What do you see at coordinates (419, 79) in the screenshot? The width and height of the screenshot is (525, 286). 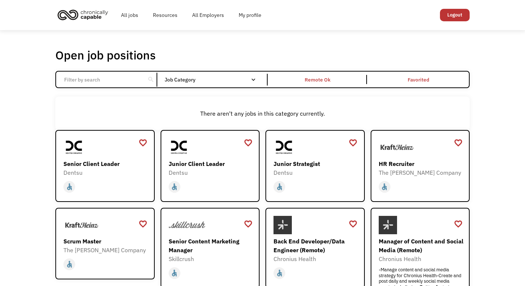 I see `a: Favorited` at bounding box center [419, 79].